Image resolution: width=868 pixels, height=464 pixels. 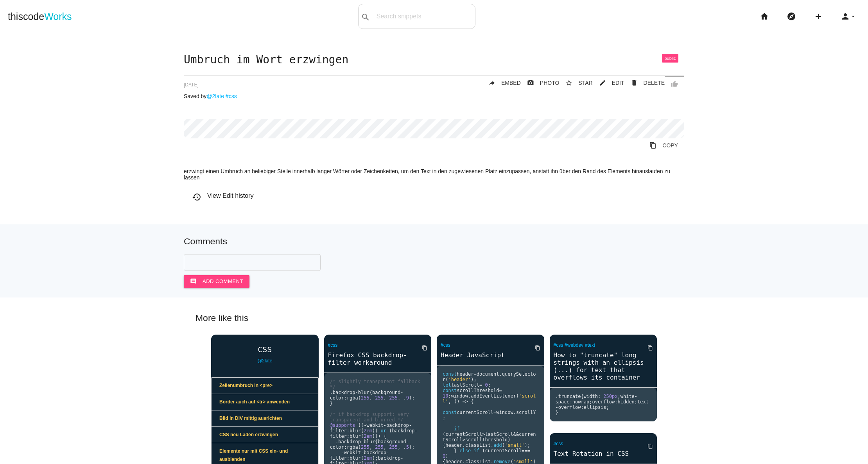 What do you see at coordinates (611, 396) in the screenshot?
I see `span: 250px` at bounding box center [611, 396].